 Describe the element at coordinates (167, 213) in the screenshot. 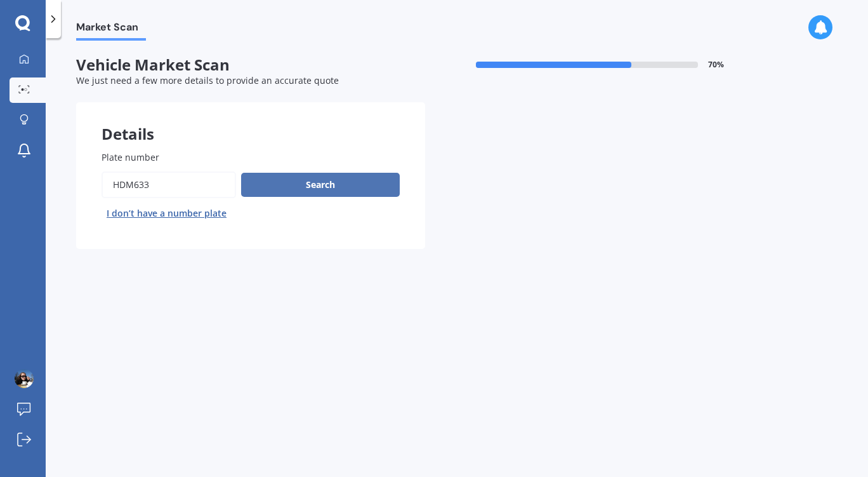

I see `button: I don’t have a number plate` at that location.